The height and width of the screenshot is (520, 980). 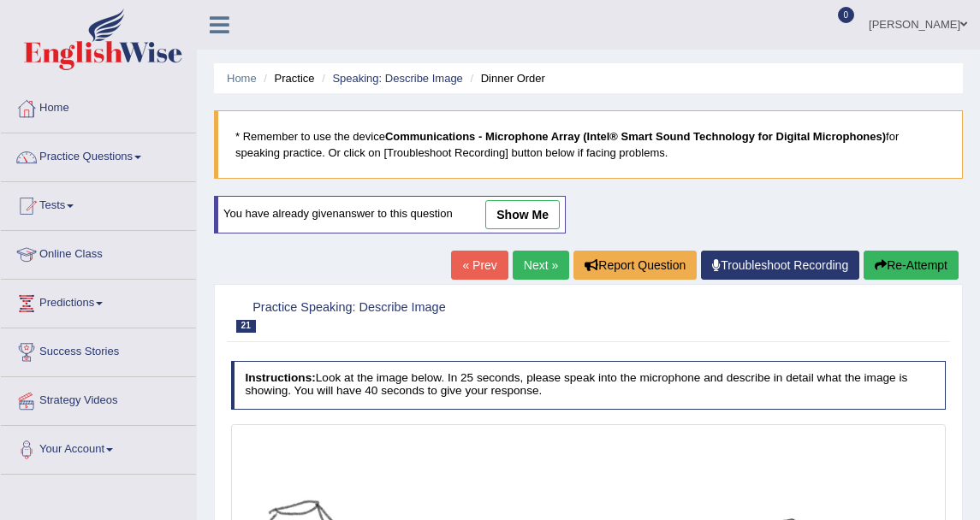 I want to click on li: Practice, so click(x=287, y=77).